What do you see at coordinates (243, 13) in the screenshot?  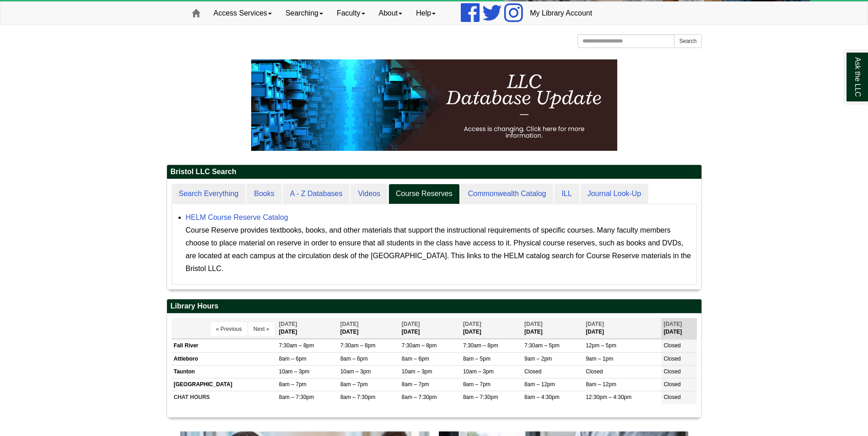 I see `a: Access Services` at bounding box center [243, 13].